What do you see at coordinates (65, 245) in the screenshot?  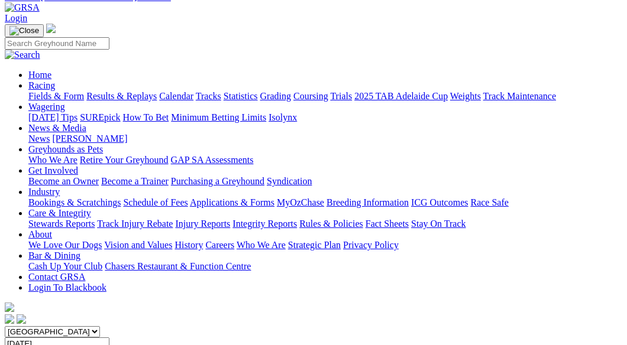 I see `a: We Love Our Dogs` at bounding box center [65, 245].